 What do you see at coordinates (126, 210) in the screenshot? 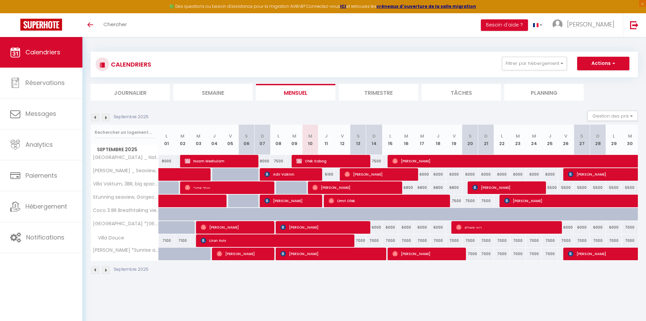
I see `span: Coco 3 BR Breathtaking view, privacy, nature` at bounding box center [126, 210].